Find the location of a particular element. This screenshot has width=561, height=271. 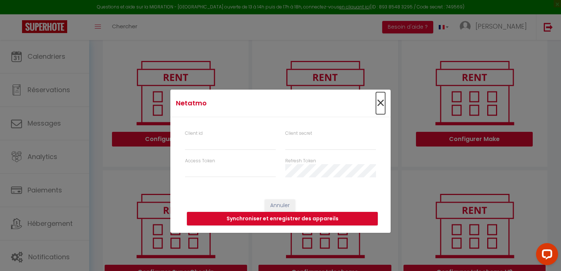

label: Client secret is located at coordinates (298, 133).